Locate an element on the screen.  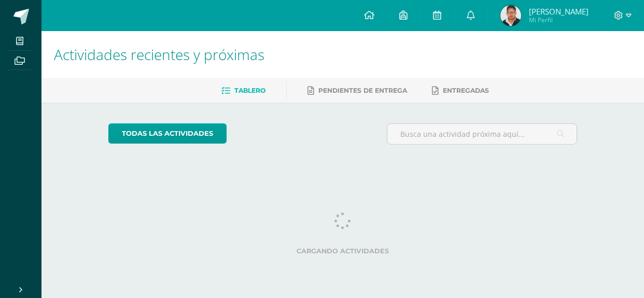
span: Tablero is located at coordinates (250, 90).